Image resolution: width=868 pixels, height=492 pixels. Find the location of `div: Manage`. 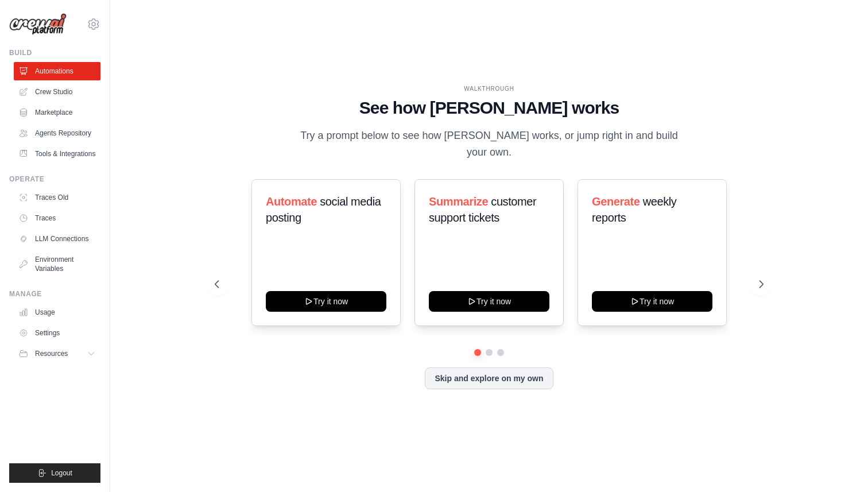

div: Manage is located at coordinates (55, 294).